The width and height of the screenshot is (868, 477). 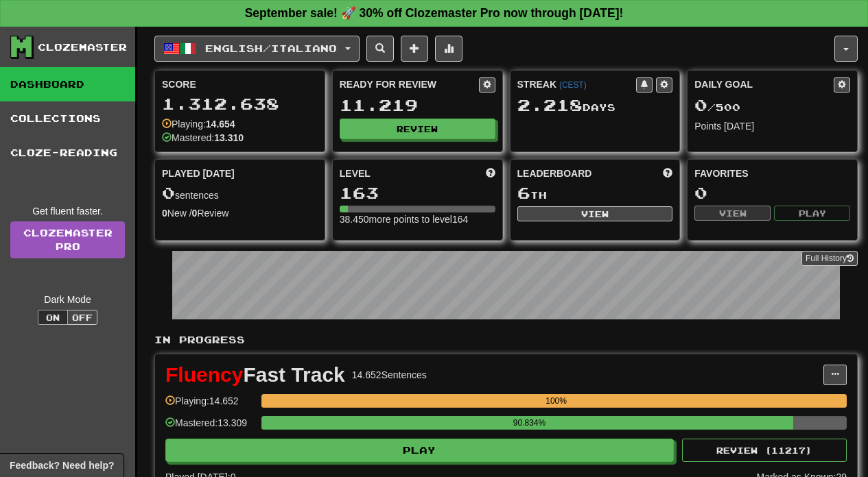 What do you see at coordinates (554, 174) in the screenshot?
I see `span: Leaderboard` at bounding box center [554, 174].